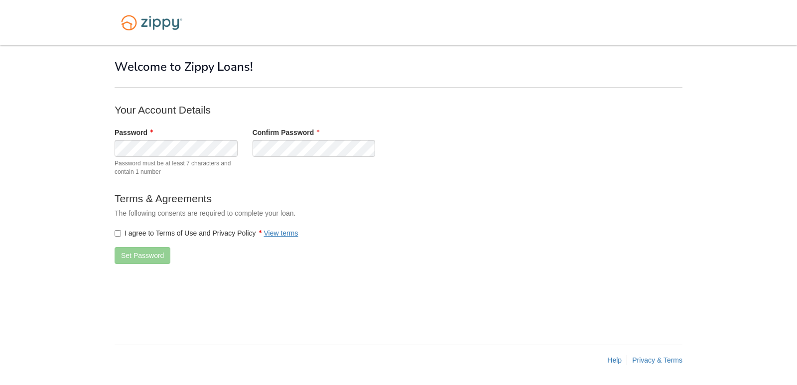 The image size is (797, 385). I want to click on a: Privacy & Terms, so click(657, 360).